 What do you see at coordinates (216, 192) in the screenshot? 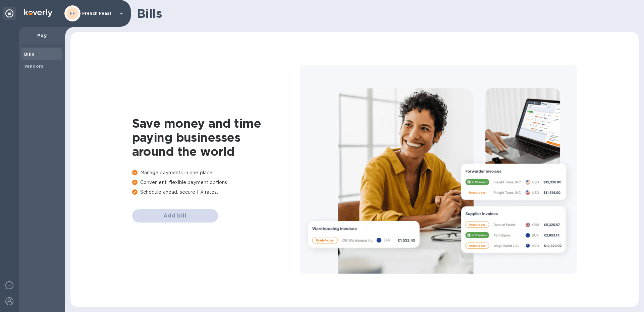
I see `p: Schedule ahead, secure FX rates.` at bounding box center [216, 192].